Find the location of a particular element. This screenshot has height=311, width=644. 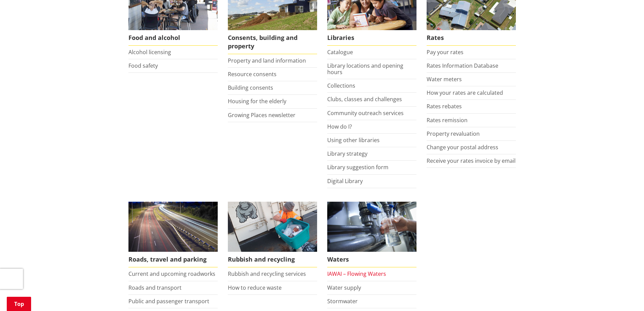

a: Water supply is located at coordinates (344, 288).